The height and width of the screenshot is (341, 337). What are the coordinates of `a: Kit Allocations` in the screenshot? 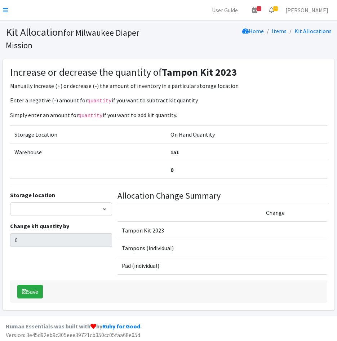 It's located at (313, 31).